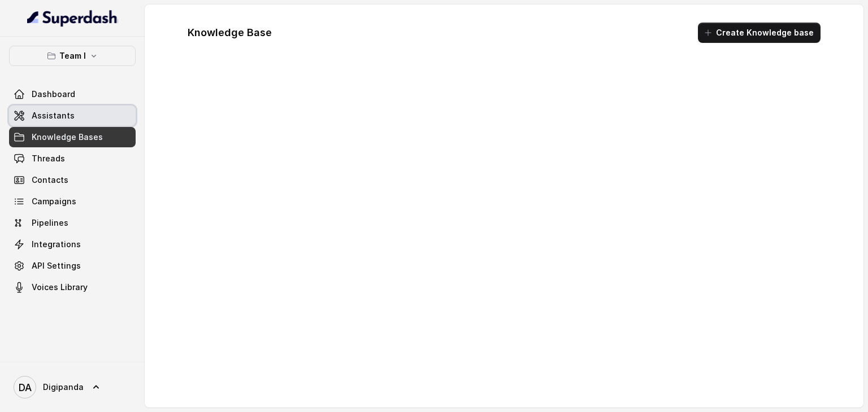  I want to click on span: API Settings, so click(56, 266).